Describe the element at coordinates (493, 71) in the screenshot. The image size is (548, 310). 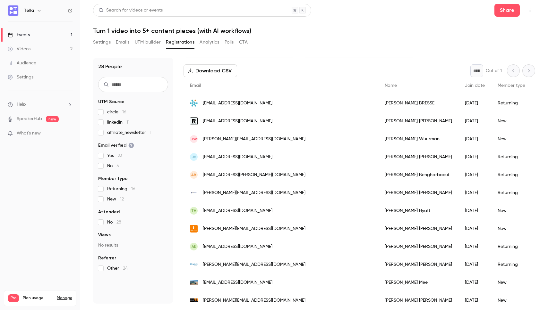
I see `p: Out of 1` at that location.